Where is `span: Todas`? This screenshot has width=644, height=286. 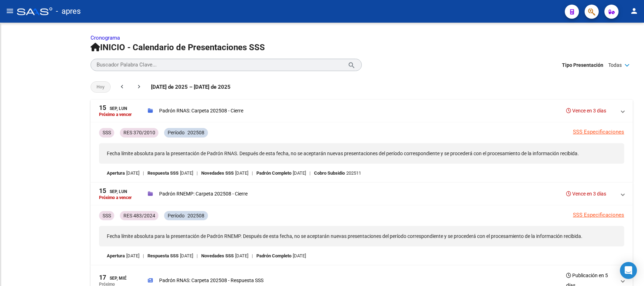
span: Todas is located at coordinates (615, 65).